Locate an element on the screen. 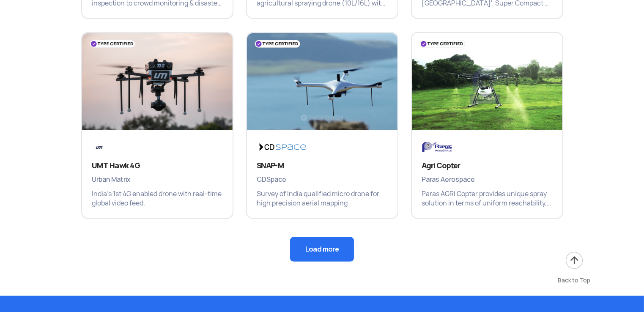 Image resolution: width=644 pixels, height=312 pixels. p: Paras AGRI Copter provides unique spray solution in terms of uniform reachability, multiple terra... is located at coordinates (487, 198).